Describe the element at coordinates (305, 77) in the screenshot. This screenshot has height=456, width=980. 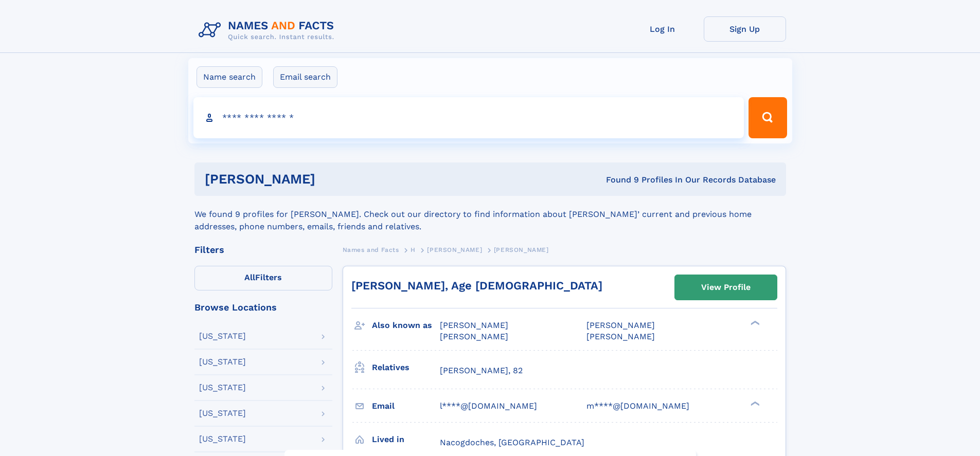
I see `label: Email search` at that location.